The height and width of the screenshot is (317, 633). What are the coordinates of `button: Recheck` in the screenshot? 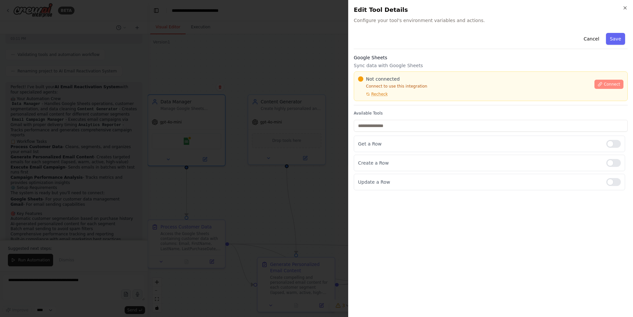 It's located at (373, 94).